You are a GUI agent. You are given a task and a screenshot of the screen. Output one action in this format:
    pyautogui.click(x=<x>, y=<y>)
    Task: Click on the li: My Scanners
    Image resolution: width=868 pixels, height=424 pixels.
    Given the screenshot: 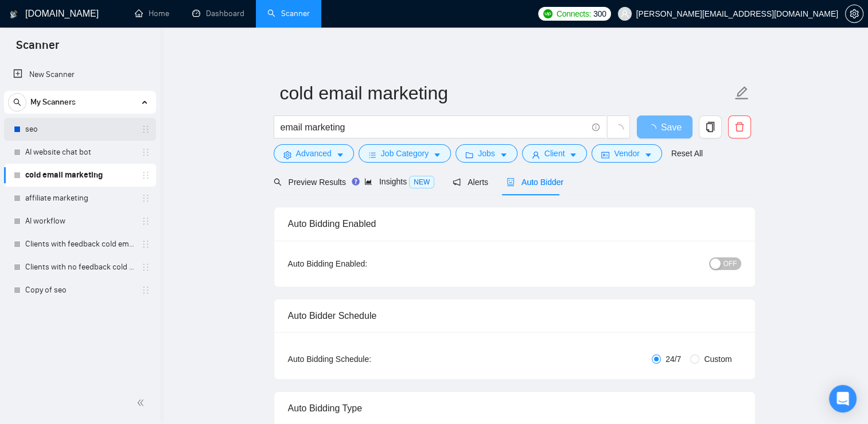 What is the action you would take?
    pyautogui.click(x=80, y=196)
    